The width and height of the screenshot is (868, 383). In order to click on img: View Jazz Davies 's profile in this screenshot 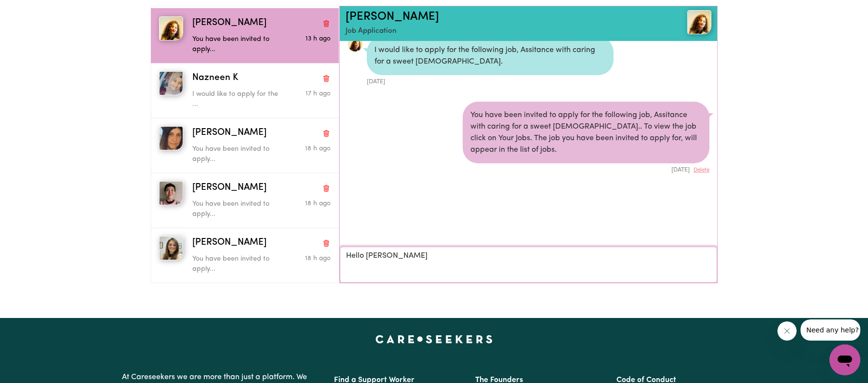, I will do `click(699, 22)`.